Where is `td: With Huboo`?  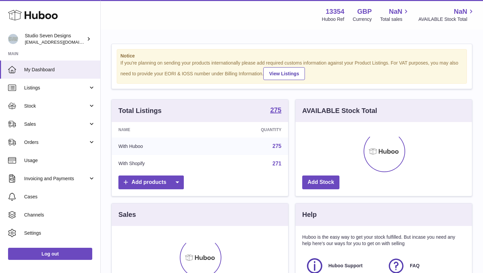
td: With Huboo is located at coordinates (159, 146).